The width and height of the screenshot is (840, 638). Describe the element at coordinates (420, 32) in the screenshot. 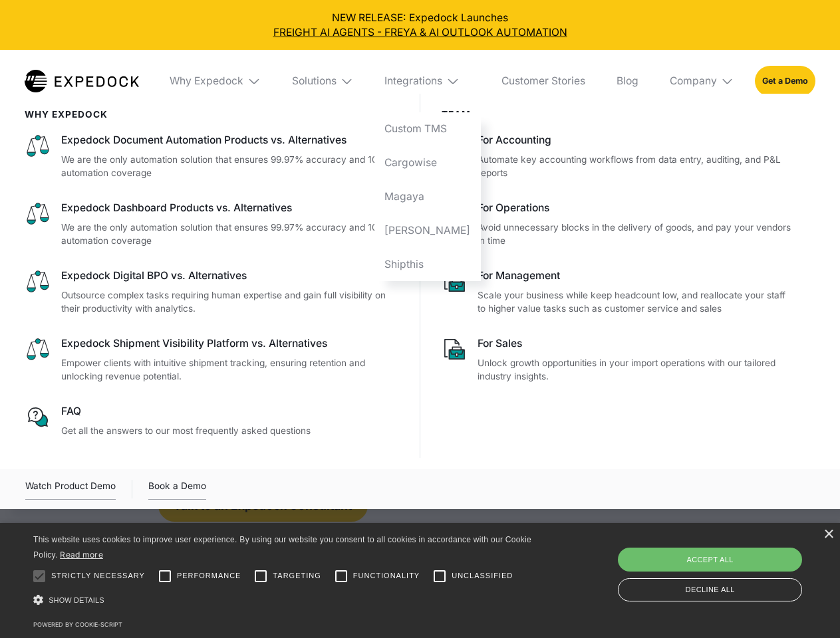

I see `a: FREIGHT AI AGENTS - FREYA & AI OUTLOOK AUTOMATION` at that location.